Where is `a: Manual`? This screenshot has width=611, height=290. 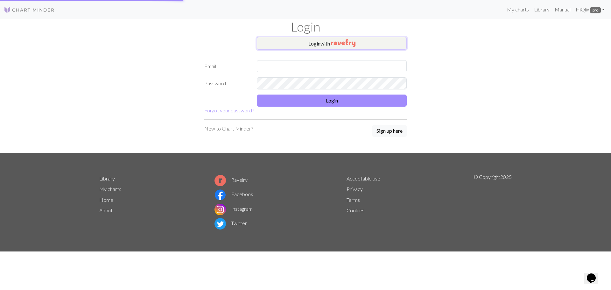 a: Manual is located at coordinates (563, 10).